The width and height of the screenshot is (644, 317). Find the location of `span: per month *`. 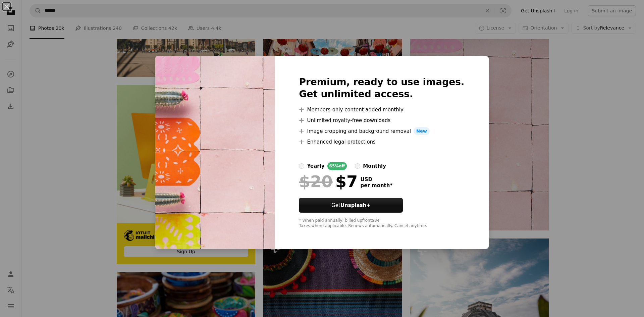

span: per month * is located at coordinates (377, 186).